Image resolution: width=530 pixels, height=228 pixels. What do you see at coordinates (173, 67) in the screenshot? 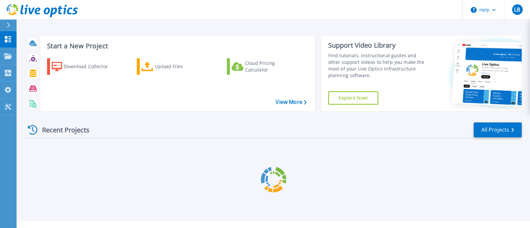
I see `a: Upload Files` at bounding box center [173, 67].